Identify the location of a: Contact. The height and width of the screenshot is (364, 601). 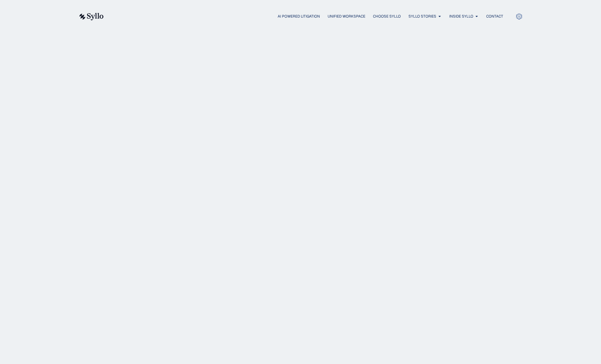
(495, 16).